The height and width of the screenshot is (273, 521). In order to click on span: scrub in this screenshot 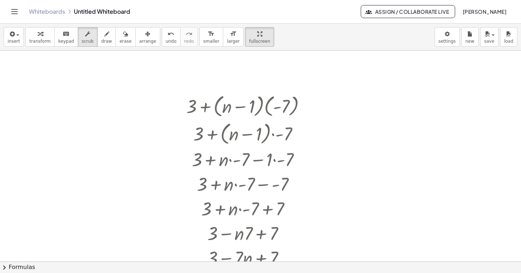, I will do `click(88, 41)`.